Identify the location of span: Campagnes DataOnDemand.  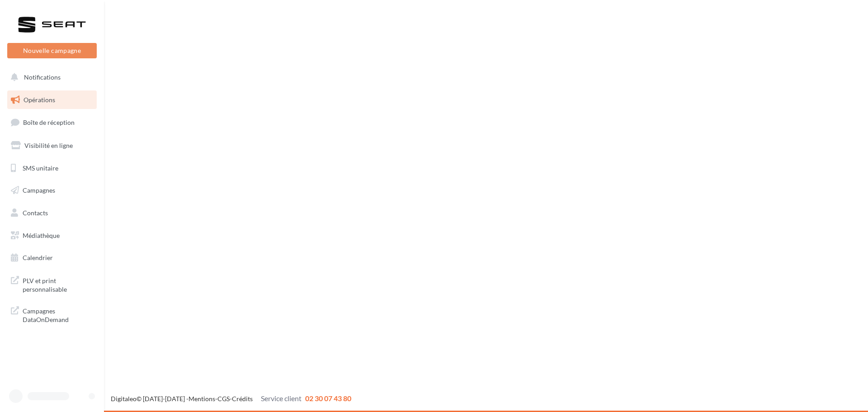
(58, 314).